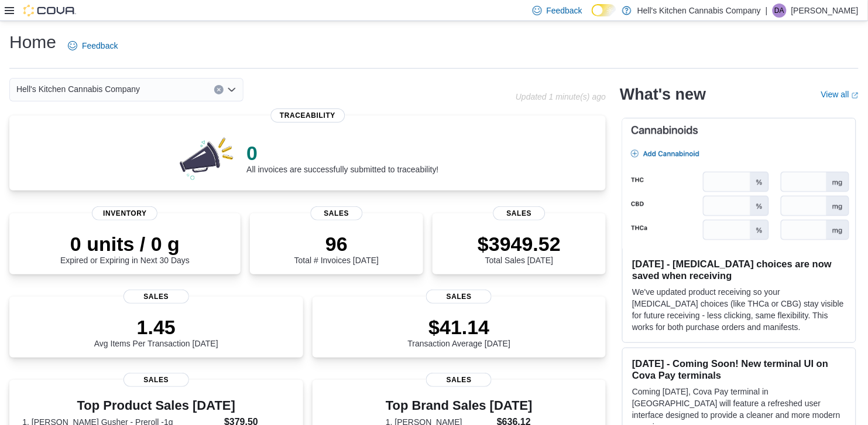  I want to click on img: Cova, so click(50, 10).